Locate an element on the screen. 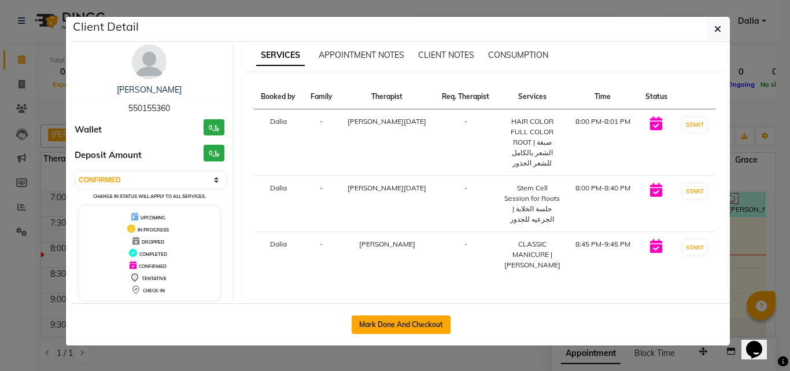 The height and width of the screenshot is (371, 790). span: 550155360 is located at coordinates (149, 108).